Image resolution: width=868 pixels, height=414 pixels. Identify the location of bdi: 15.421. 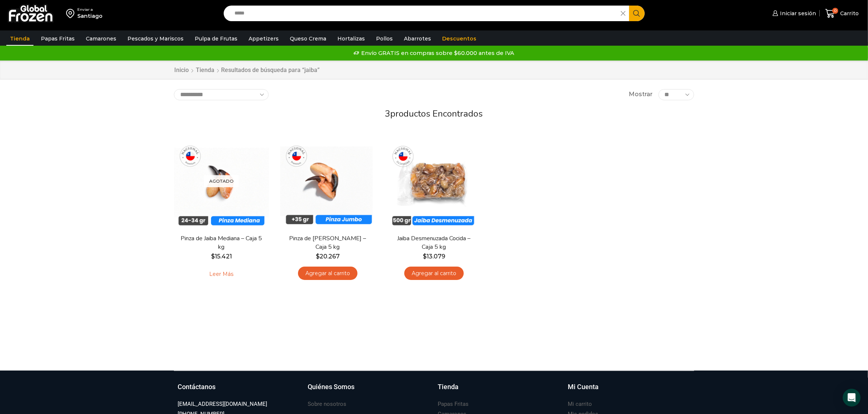
(221, 256).